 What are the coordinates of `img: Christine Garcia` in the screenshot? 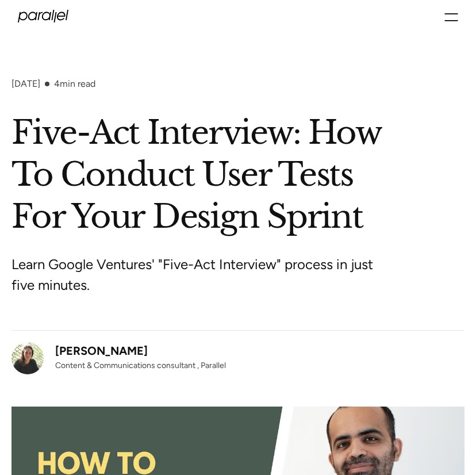 It's located at (28, 358).